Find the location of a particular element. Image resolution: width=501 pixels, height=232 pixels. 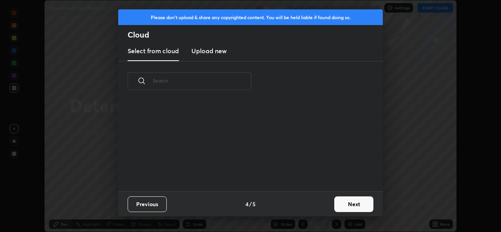

button: Previous is located at coordinates (147, 204).